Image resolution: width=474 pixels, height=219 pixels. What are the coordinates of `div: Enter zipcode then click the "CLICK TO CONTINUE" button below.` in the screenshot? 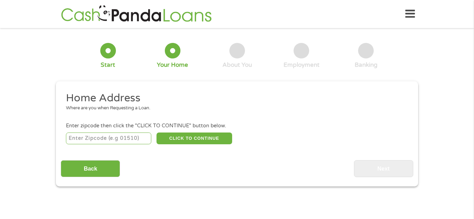 It's located at (237, 126).